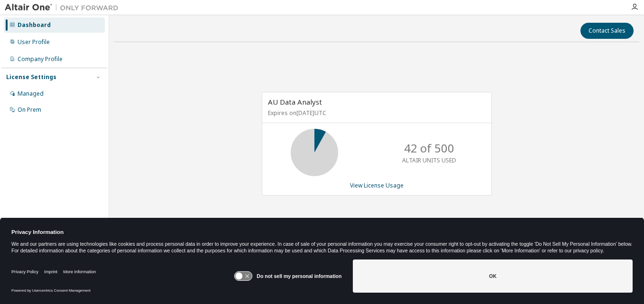 This screenshot has height=304, width=644. What do you see at coordinates (429, 149) in the screenshot?
I see `p: 42 of 500` at bounding box center [429, 149].